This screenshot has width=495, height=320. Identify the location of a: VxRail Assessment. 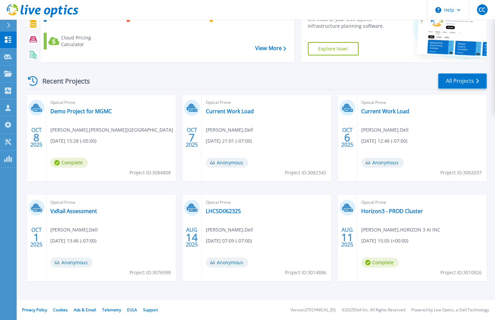
(74, 211).